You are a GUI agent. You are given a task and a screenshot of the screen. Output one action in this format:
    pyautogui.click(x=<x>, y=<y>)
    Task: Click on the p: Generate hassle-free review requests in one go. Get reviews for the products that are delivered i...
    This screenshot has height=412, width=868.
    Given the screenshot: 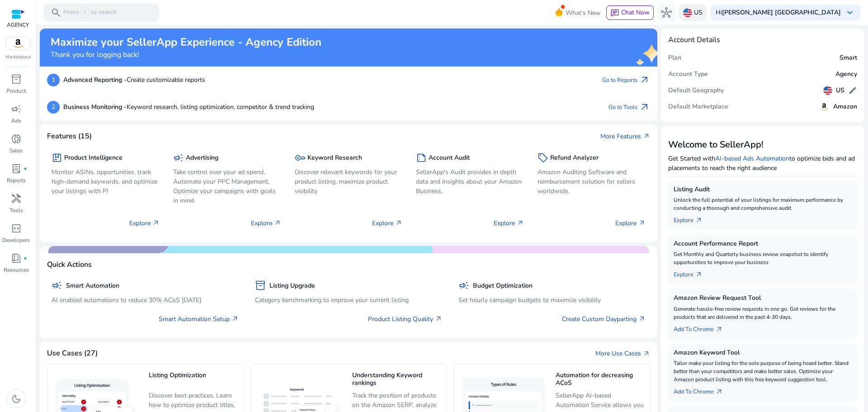 What is the action you would take?
    pyautogui.click(x=763, y=313)
    